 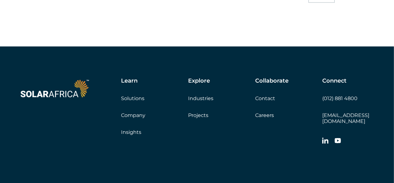 What do you see at coordinates (272, 81) in the screenshot?
I see `h5: Collaborate` at bounding box center [272, 81].